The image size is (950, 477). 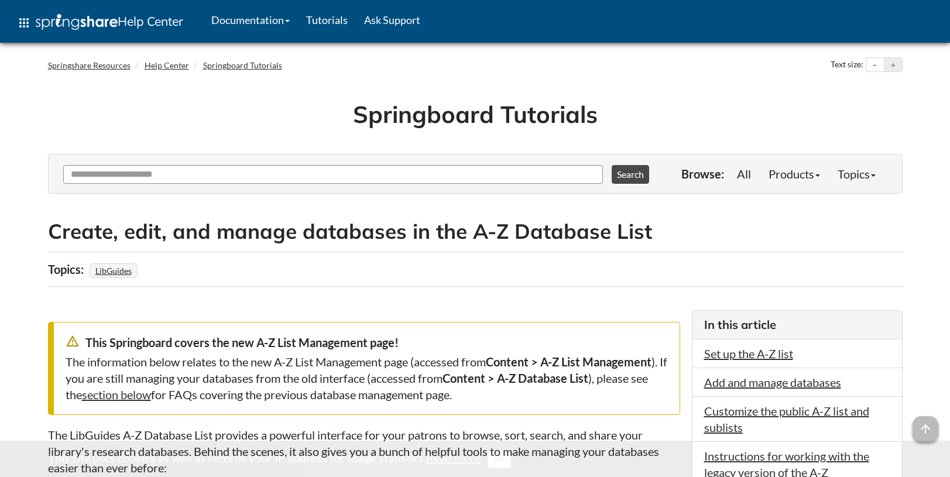 What do you see at coordinates (749, 354) in the screenshot?
I see `a: Set up the A-Z list` at bounding box center [749, 354].